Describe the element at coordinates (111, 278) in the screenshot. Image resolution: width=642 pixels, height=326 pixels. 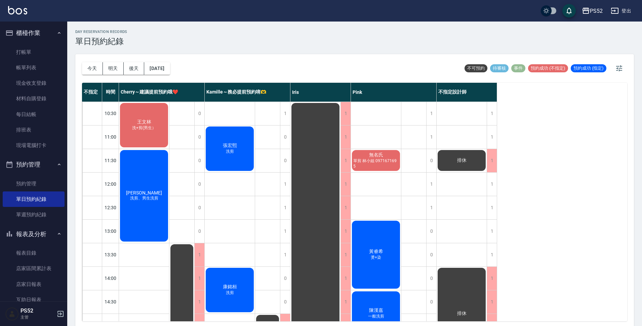
I see `div: 14:00` at that location.